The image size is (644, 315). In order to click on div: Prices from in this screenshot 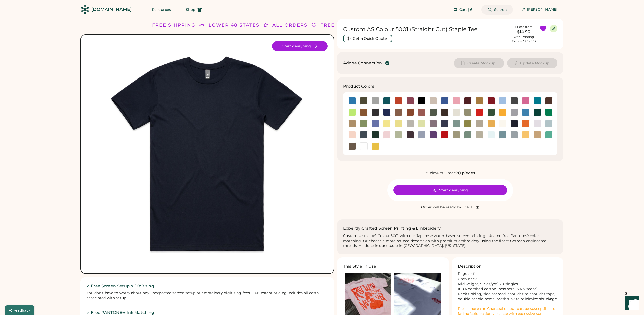, I will do `click(524, 27)`.